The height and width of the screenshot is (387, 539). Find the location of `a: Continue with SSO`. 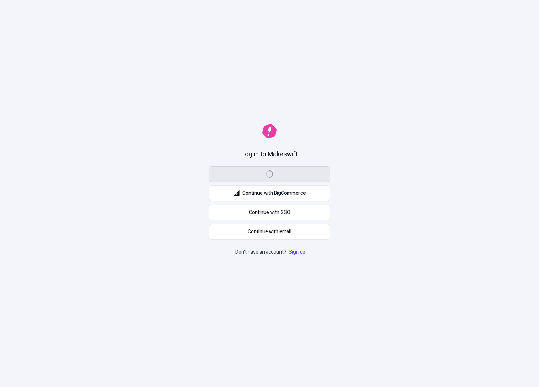

a: Continue with SSO is located at coordinates (270, 213).